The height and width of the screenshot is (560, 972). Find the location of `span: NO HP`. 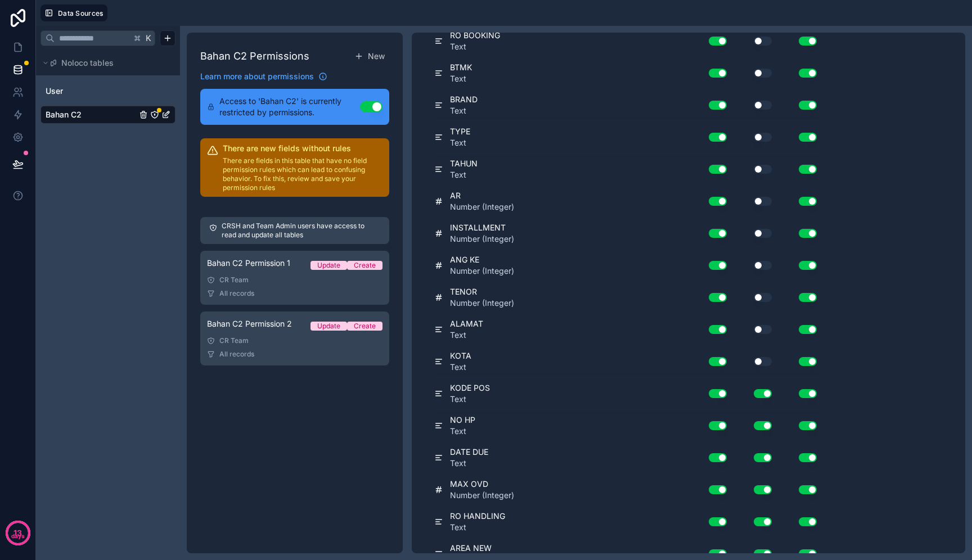

span: NO HP is located at coordinates (462, 420).